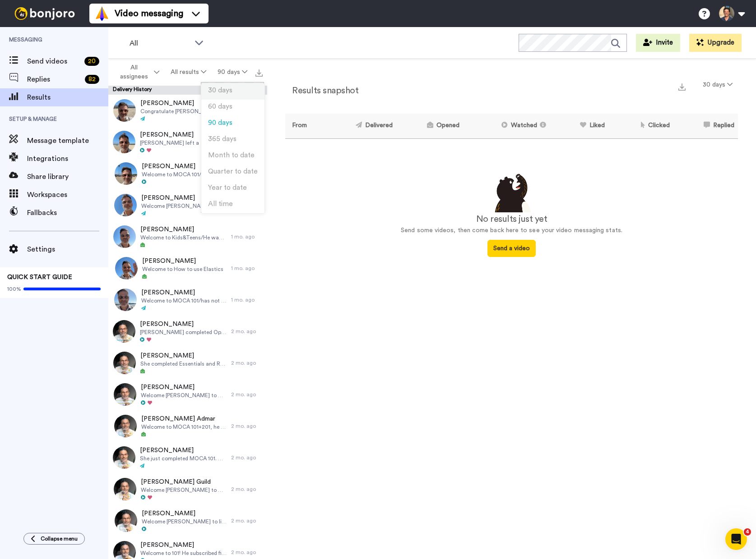  I want to click on button: 90 days, so click(232, 72).